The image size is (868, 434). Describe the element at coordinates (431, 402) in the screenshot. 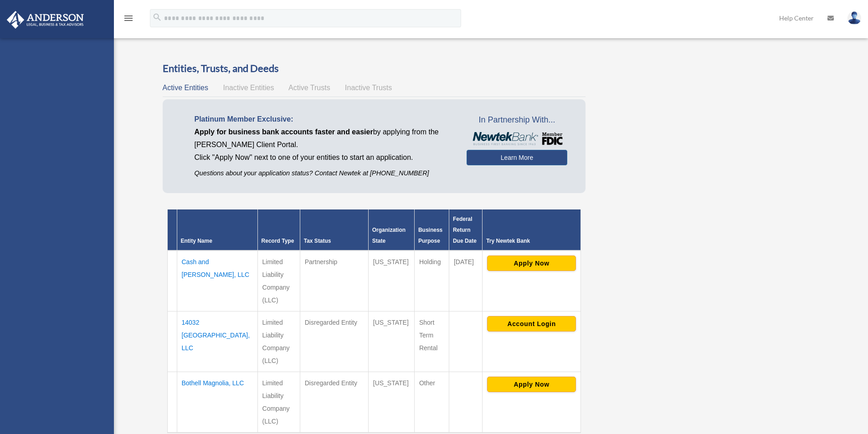

I see `td: Other` at that location.